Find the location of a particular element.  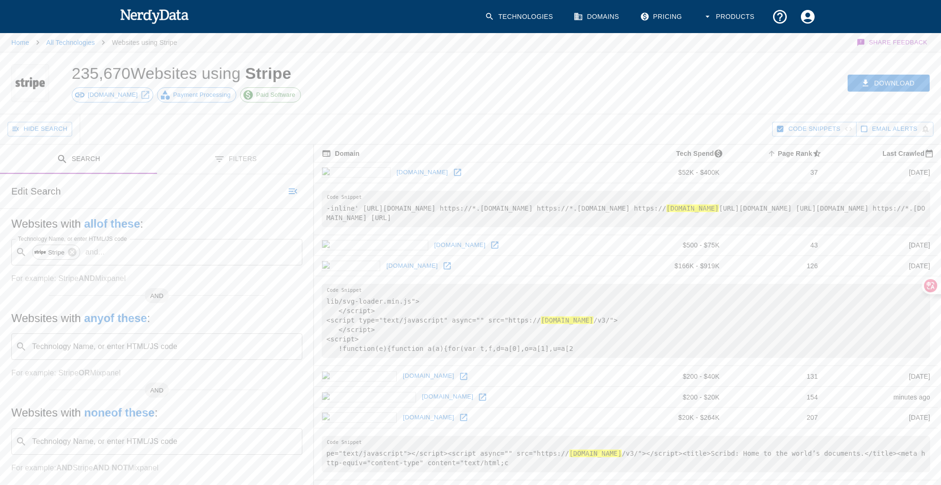

td: 154 is located at coordinates (776, 397).